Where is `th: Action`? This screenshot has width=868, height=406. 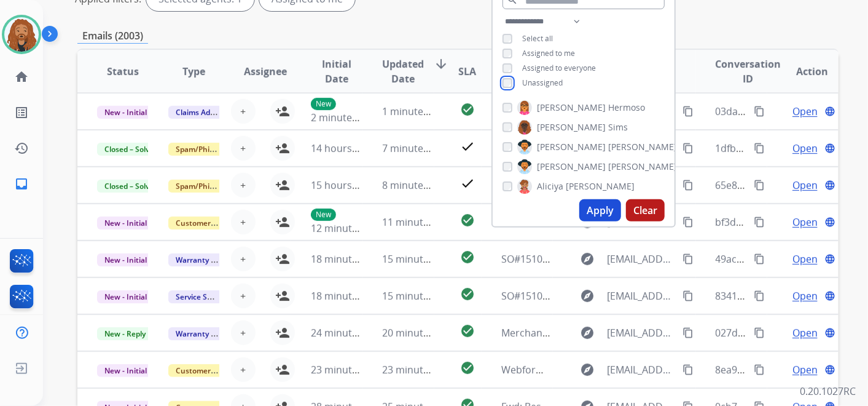 th: Action is located at coordinates (803, 72).